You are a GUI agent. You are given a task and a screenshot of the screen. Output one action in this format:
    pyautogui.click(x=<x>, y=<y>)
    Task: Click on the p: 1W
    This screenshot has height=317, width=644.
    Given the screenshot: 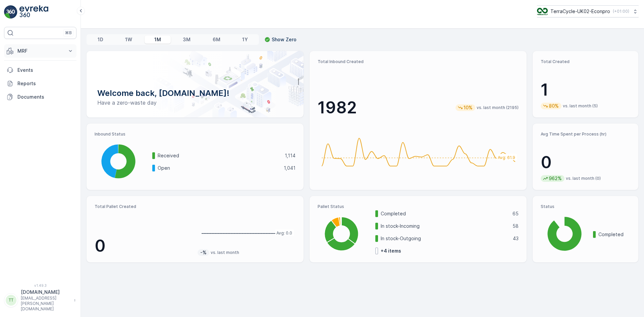 What is the action you would take?
    pyautogui.click(x=129, y=39)
    